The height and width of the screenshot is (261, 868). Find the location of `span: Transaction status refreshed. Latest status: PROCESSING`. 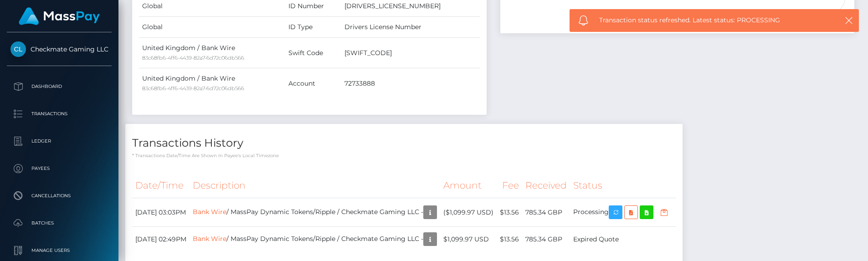

span: Transaction status refreshed. Latest status: PROCESSING is located at coordinates (710, 20).